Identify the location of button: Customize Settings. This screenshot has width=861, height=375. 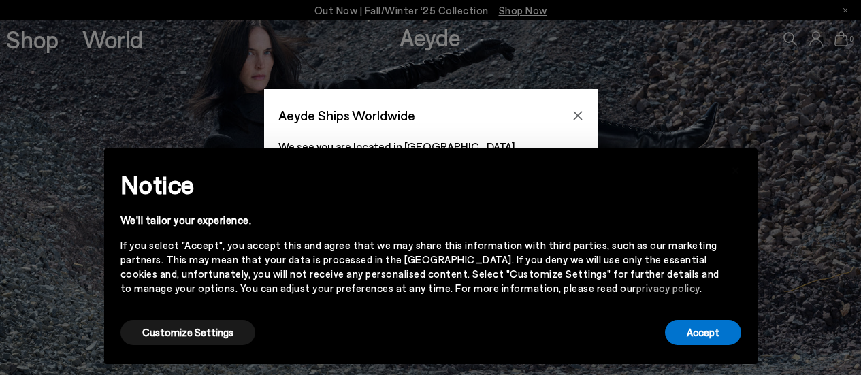
(188, 332).